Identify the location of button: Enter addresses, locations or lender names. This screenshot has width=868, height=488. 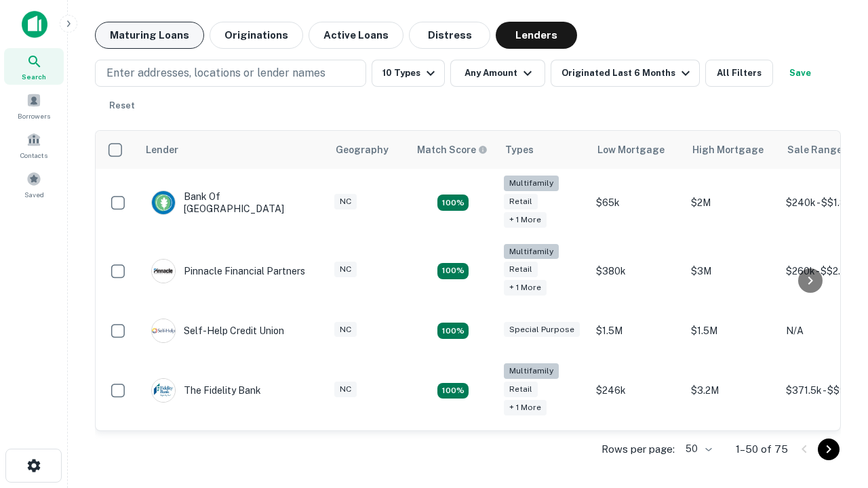
(231, 73).